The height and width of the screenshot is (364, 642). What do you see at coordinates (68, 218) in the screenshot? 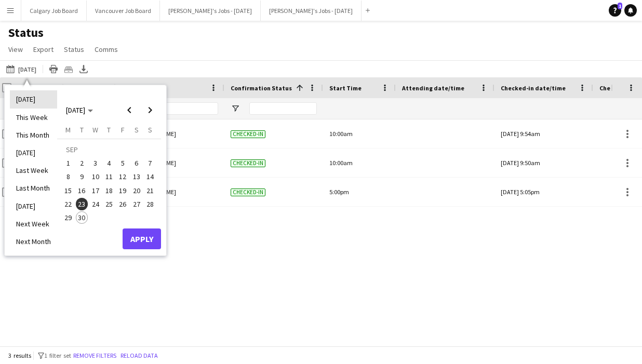
I see `span: 29` at bounding box center [68, 218].